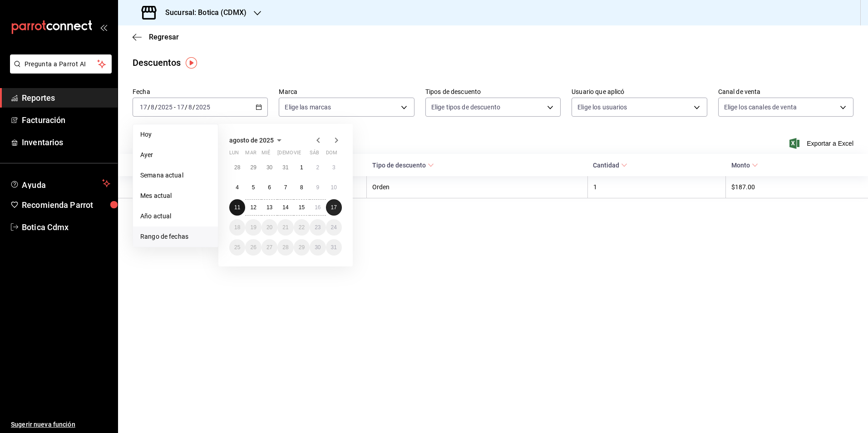 Image resolution: width=868 pixels, height=433 pixels. Describe the element at coordinates (237, 187) in the screenshot. I see `button: 4 de agosto de 2025` at that location.